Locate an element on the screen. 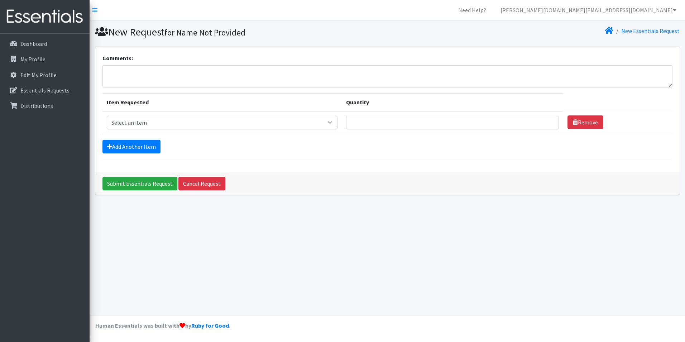 Image resolution: width=685 pixels, height=342 pixels. a: New Essentials Request is located at coordinates (650, 31).